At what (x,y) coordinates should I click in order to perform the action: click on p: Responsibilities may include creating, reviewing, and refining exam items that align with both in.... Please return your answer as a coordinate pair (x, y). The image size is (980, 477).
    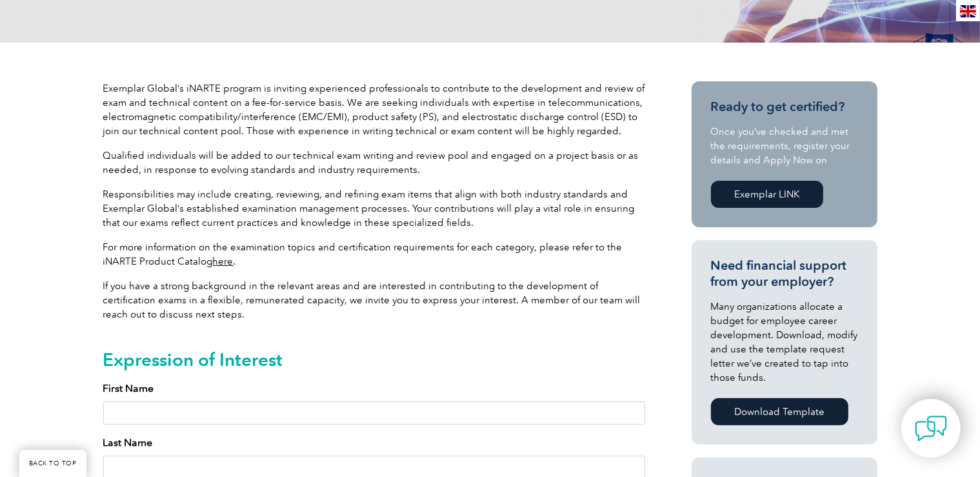
    Looking at the image, I should click on (374, 208).